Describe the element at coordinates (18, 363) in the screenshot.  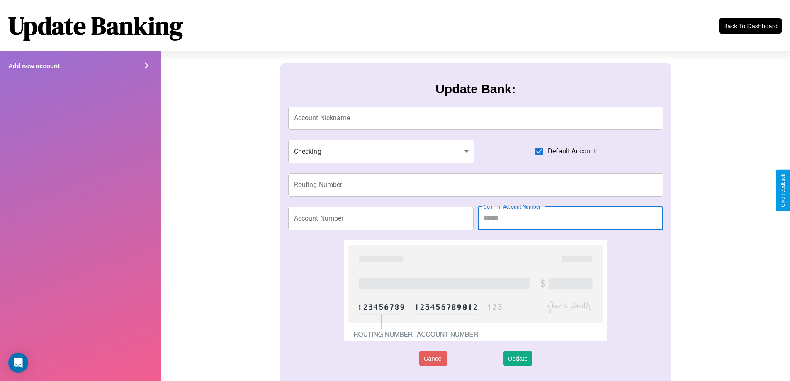
I see `div: Open Intercom Messenger` at that location.